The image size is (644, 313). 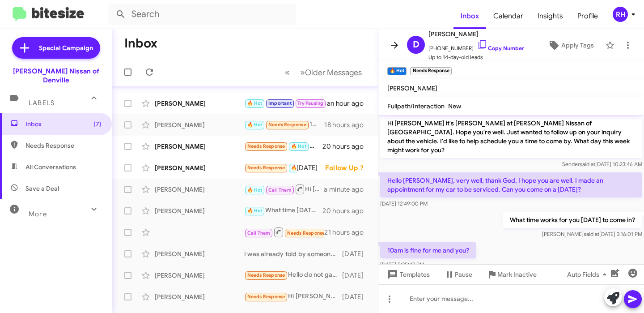 I want to click on button: Pause, so click(x=458, y=274).